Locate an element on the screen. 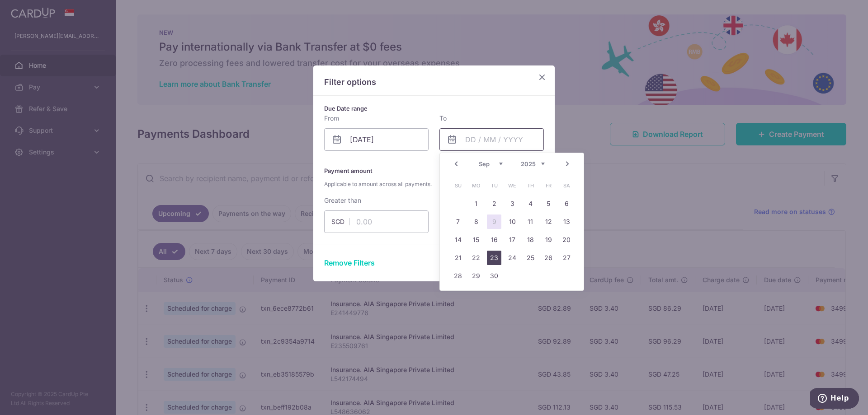 This screenshot has width=868, height=415. a: 24 is located at coordinates (512, 258).